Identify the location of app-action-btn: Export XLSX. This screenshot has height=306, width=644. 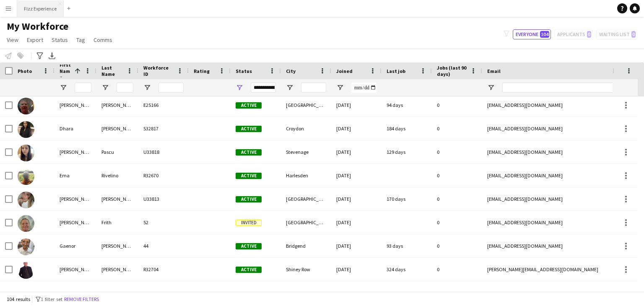
(52, 56).